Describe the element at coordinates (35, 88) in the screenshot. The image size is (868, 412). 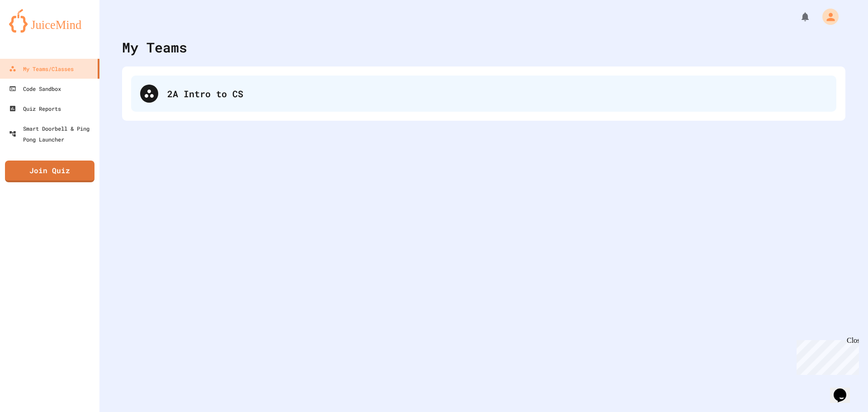
I see `div: Code Sandbox` at that location.